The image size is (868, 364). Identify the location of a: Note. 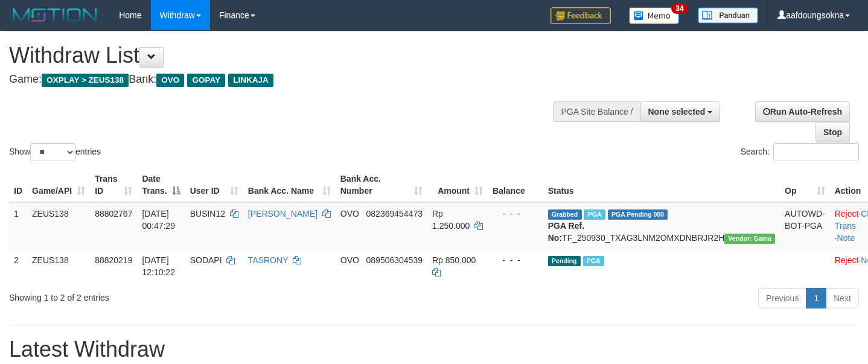
(846, 238).